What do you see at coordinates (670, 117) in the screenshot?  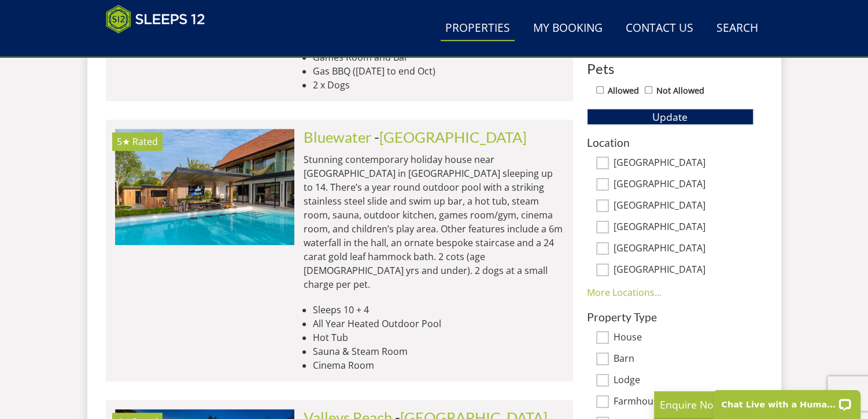 I see `button: Update` at bounding box center [670, 117].